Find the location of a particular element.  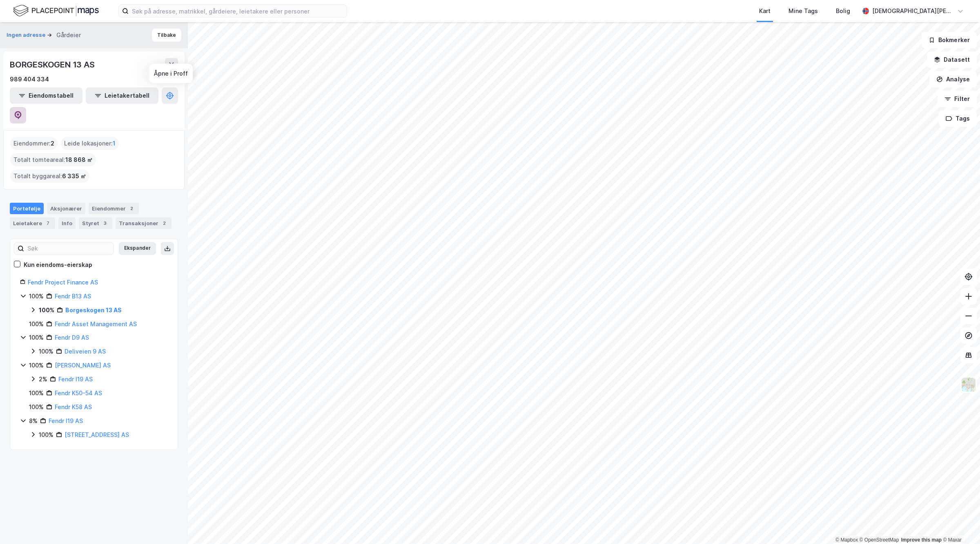

div: Bolig is located at coordinates (843, 11).